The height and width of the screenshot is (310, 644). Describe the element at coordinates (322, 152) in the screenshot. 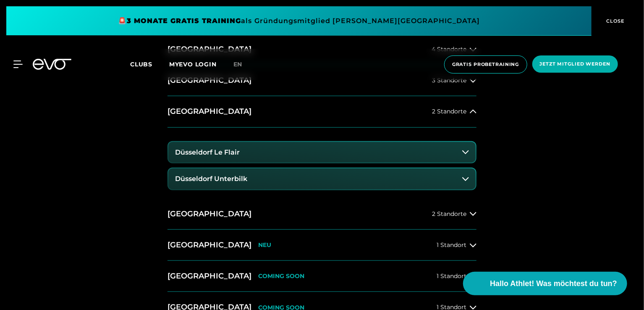

I see `button: Düsseldorf Le Flair` at that location.